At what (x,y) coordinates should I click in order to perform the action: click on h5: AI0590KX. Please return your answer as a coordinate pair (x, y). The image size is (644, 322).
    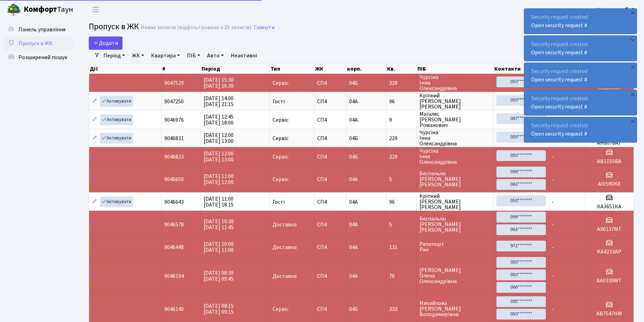
    Looking at the image, I should click on (609, 184).